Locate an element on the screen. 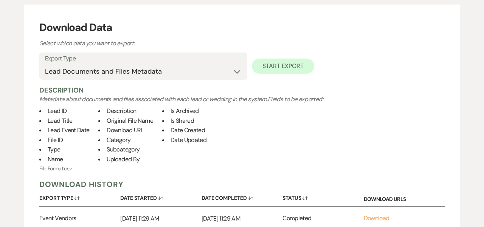  li: Download URL is located at coordinates (125, 130).